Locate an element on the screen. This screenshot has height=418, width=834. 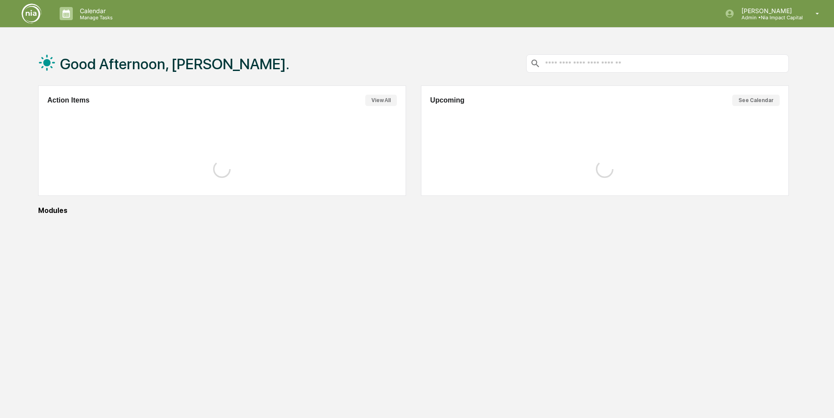
h2: Upcoming is located at coordinates (447, 100).